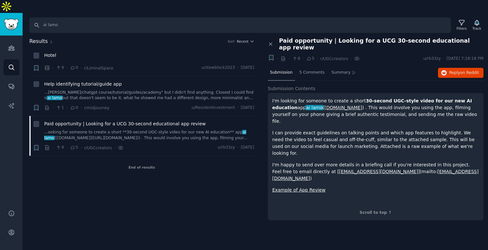  What do you see at coordinates (376, 213) in the screenshot?
I see `div: Scroll to top ↑` at bounding box center [376, 213].